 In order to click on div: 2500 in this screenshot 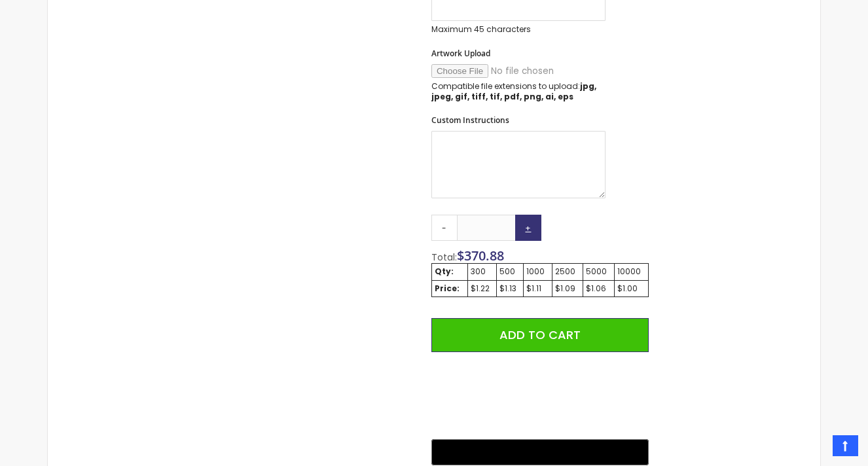, I will do `click(567, 271)`.